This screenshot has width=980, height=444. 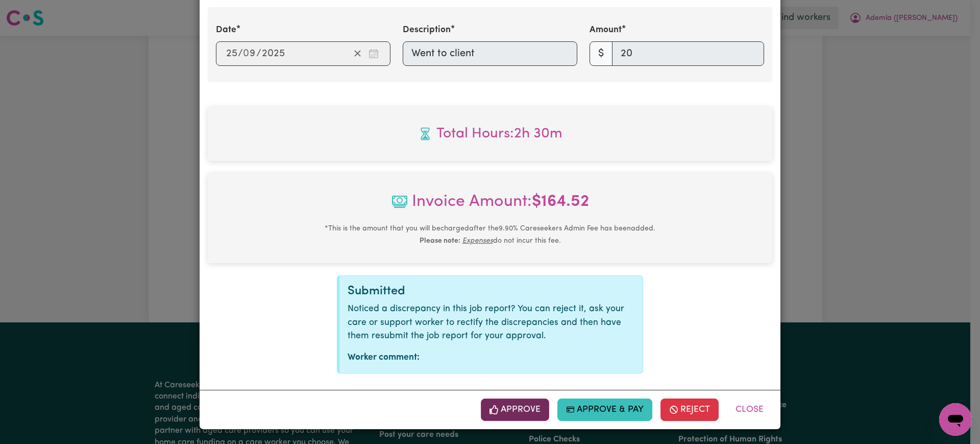 I want to click on span: 0, so click(x=246, y=54).